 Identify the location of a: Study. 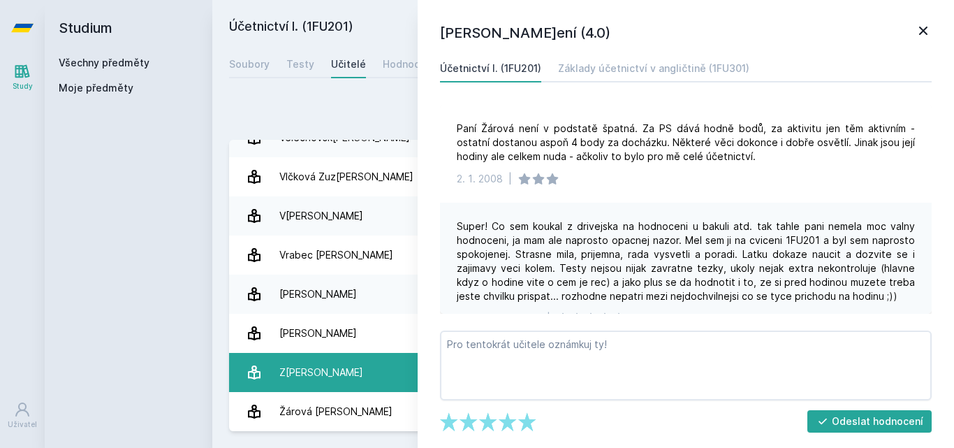
(22, 77).